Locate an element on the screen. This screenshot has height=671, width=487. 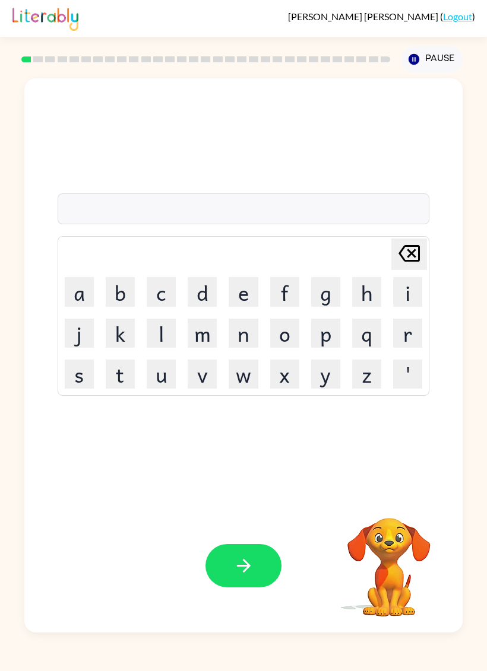
button: h is located at coordinates (366, 291).